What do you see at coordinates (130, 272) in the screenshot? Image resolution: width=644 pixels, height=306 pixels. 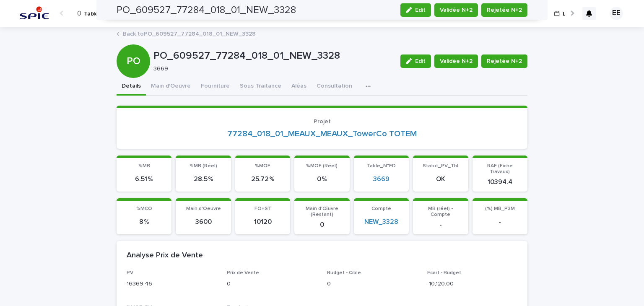 I see `span: PV` at bounding box center [130, 272].